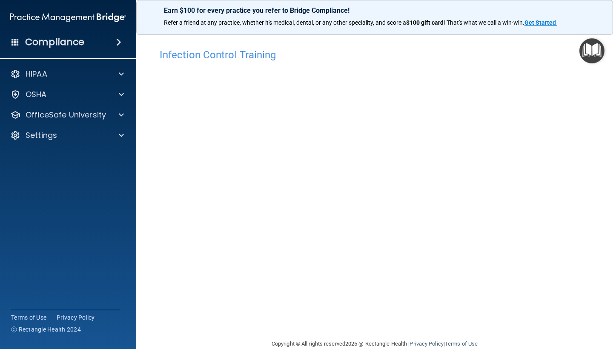  I want to click on p: Settings, so click(41, 135).